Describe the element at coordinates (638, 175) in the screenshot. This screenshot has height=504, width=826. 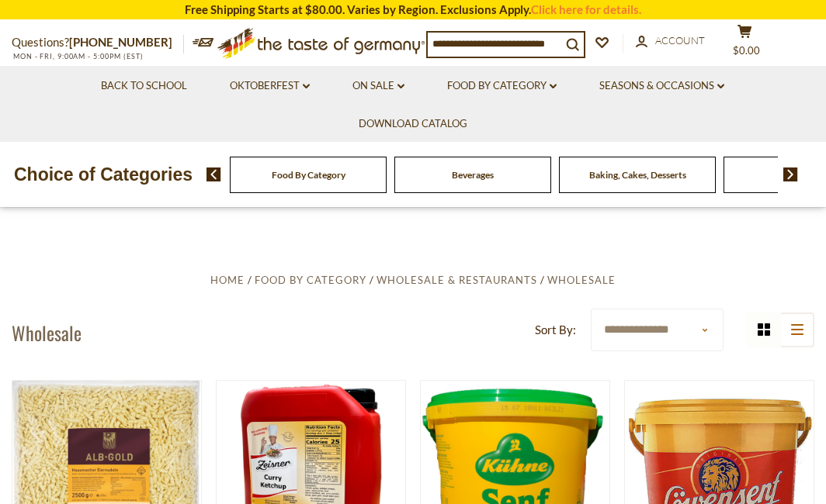
I see `span: Baking, Cakes, Desserts` at that location.